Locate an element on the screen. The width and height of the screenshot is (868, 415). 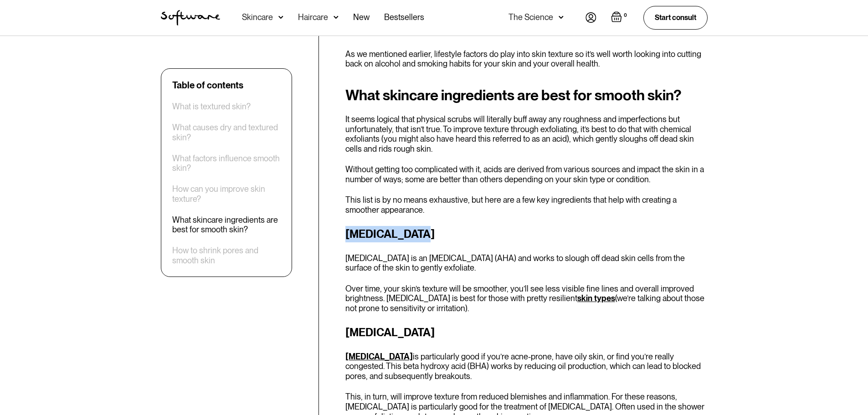
div: Table of contents is located at coordinates (208, 85).